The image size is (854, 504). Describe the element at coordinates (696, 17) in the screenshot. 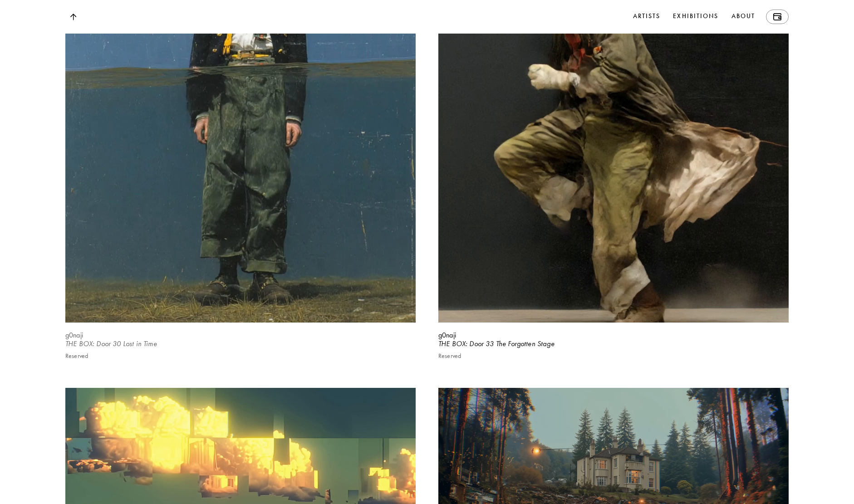

I see `a: Exhibitions` at that location.